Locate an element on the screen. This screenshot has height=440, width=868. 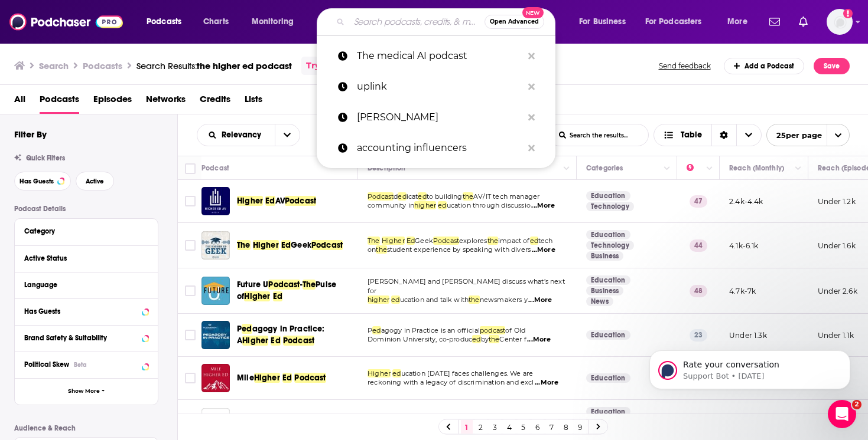
div: Search podcasts, credits, & more... is located at coordinates (447, 22).